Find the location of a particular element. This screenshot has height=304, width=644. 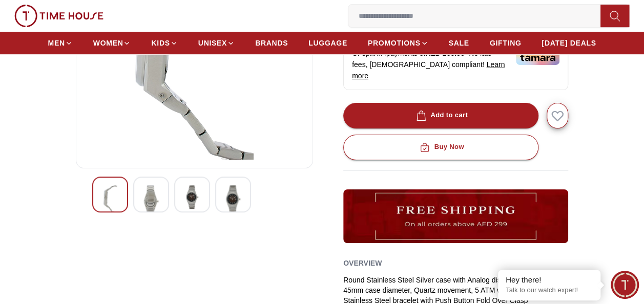

div: Add to cart is located at coordinates (440, 115).